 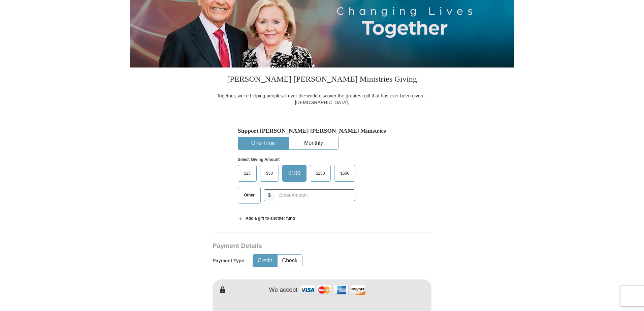 What do you see at coordinates (298, 246) in the screenshot?
I see `h3: Payment Details` at bounding box center [298, 246].